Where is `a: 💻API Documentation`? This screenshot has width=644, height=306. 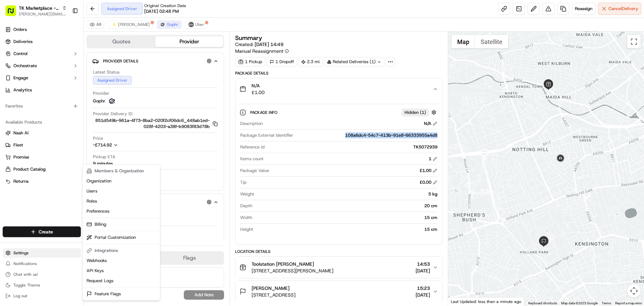 a: 💻API Documentation is located at coordinates (82, 101).